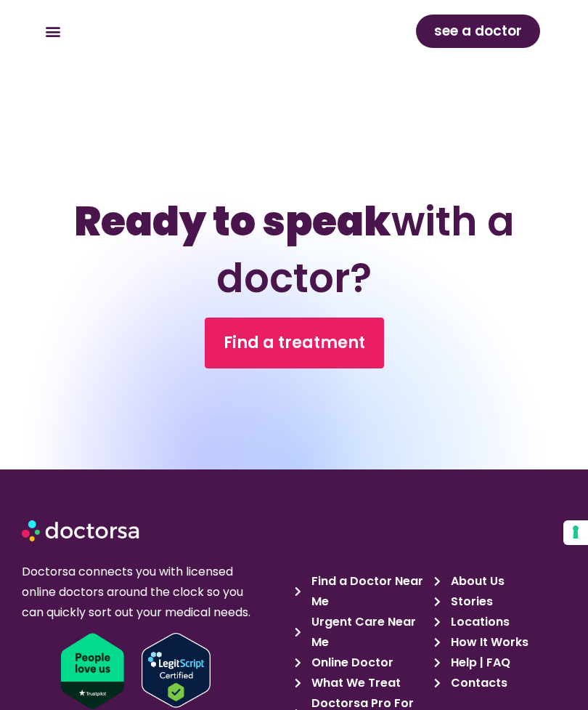  What do you see at coordinates (576, 532) in the screenshot?
I see `button: Your consent preferences for tracking technologies` at bounding box center [576, 532].